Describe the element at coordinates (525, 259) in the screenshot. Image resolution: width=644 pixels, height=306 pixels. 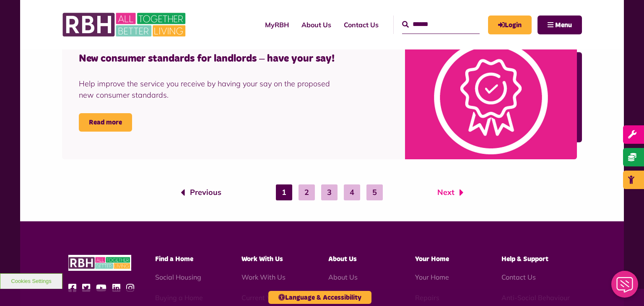
I see `span: Help & Support` at that location.